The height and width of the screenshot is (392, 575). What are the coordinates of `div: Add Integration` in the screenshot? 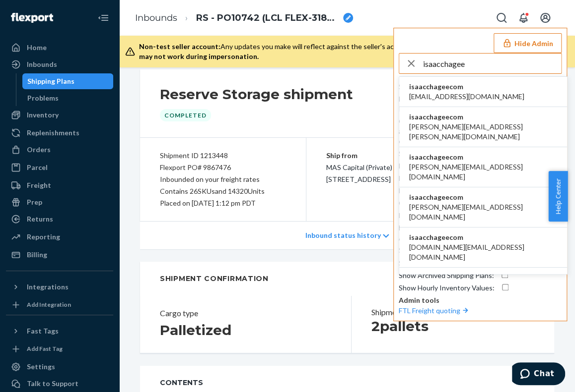 It's located at (49, 305).